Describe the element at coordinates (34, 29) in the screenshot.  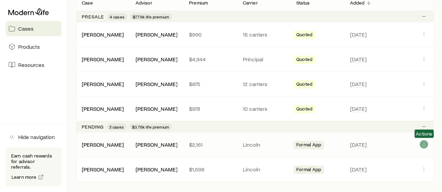
I see `a: Cases` at that location.